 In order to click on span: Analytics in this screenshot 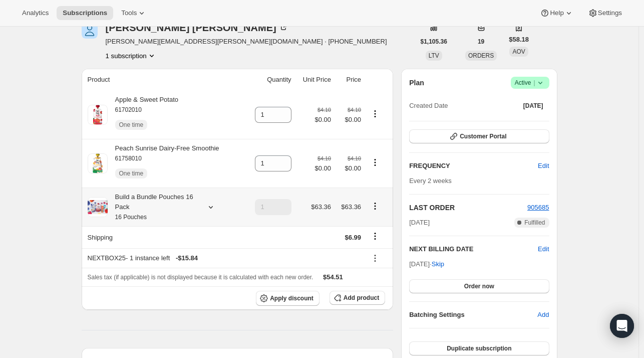, I will do `click(35, 13)`.